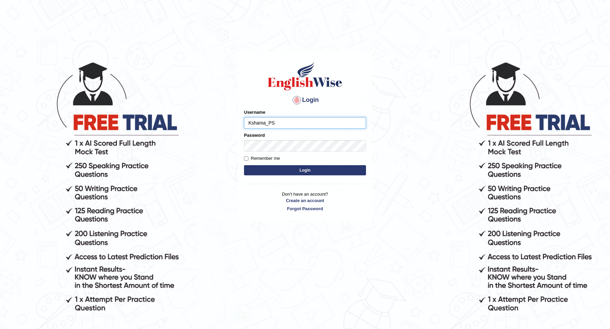  What do you see at coordinates (305, 100) in the screenshot?
I see `h4: Login` at bounding box center [305, 100].